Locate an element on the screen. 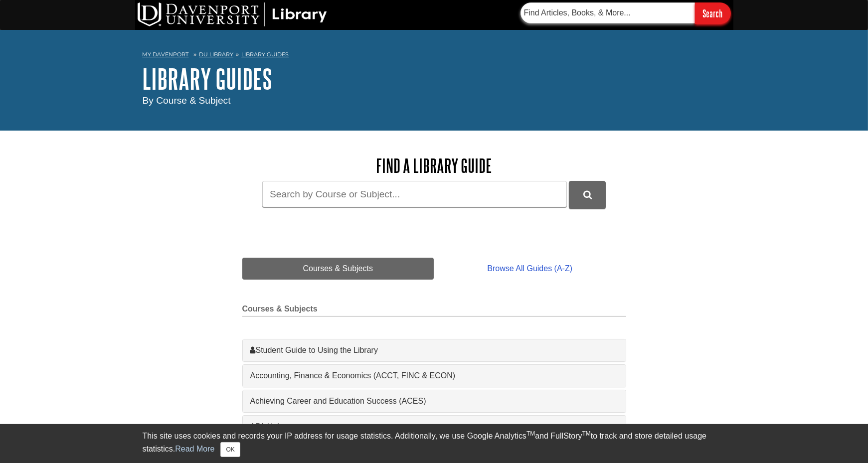  input: Search by Course or Subject... is located at coordinates (414, 194).